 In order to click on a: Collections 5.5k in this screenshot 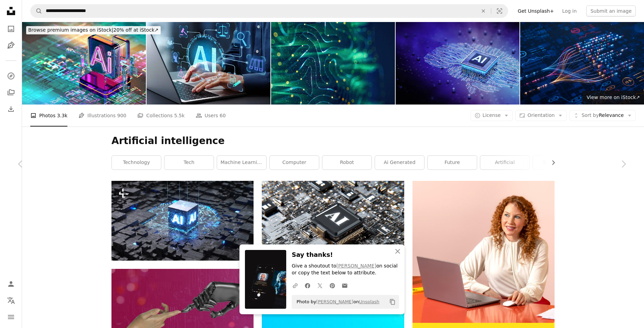, I will do `click(160, 116)`.